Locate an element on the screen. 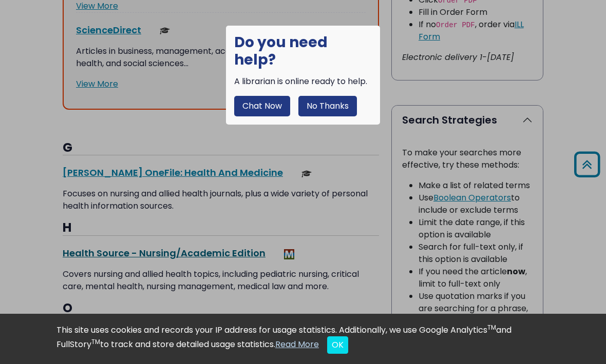 Image resolution: width=606 pixels, height=364 pixels. div: A librarian is online ready to help. is located at coordinates (303, 81).